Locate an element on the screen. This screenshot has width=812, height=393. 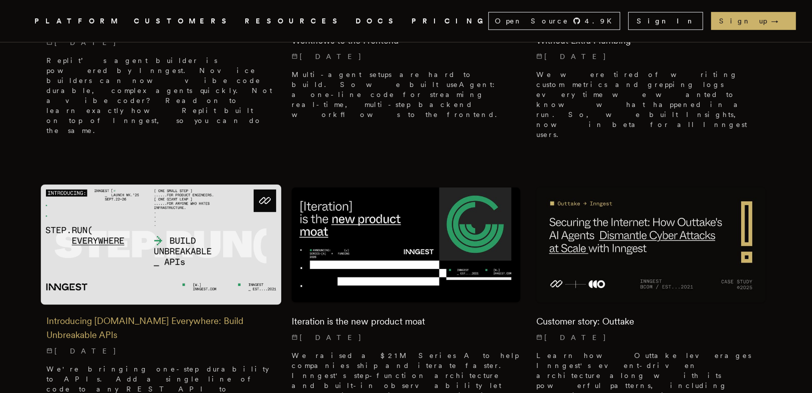
a: Sign up is located at coordinates (754, 21).